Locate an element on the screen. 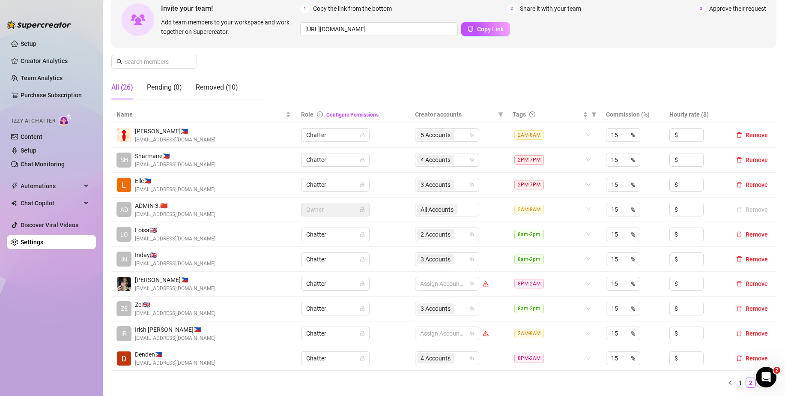 Image resolution: width=785 pixels, height=396 pixels. span: Owner is located at coordinates (335, 209).